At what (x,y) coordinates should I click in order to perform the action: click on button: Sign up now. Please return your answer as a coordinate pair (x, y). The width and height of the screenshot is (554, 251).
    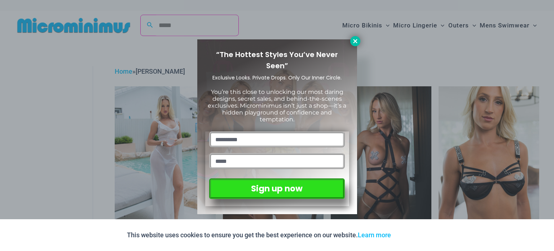
    Looking at the image, I should click on (277, 188).